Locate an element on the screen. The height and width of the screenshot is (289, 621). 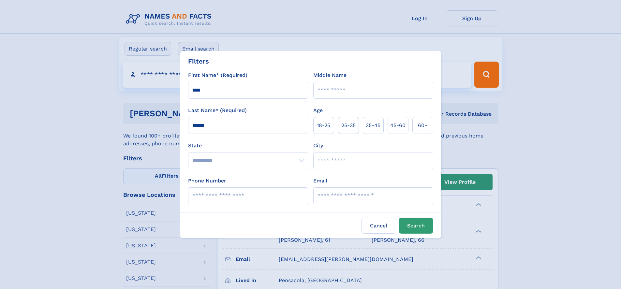
label: State is located at coordinates (248, 146).